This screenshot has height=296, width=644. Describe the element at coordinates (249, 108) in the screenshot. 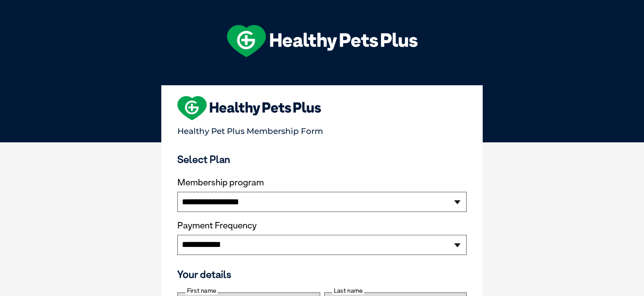

I see `img: heart-shape-hpp-logo-large.png` at that location.